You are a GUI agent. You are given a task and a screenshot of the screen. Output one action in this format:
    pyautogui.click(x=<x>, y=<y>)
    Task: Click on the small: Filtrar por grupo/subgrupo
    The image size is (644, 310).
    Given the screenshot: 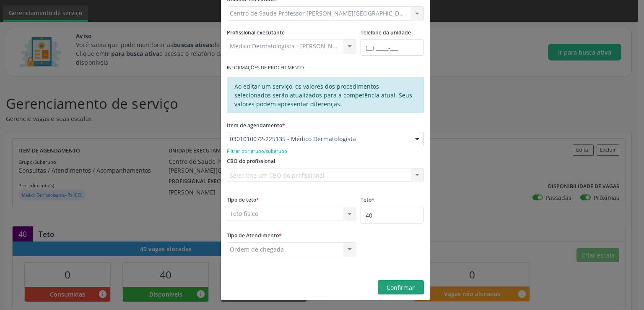 What is the action you would take?
    pyautogui.click(x=257, y=151)
    